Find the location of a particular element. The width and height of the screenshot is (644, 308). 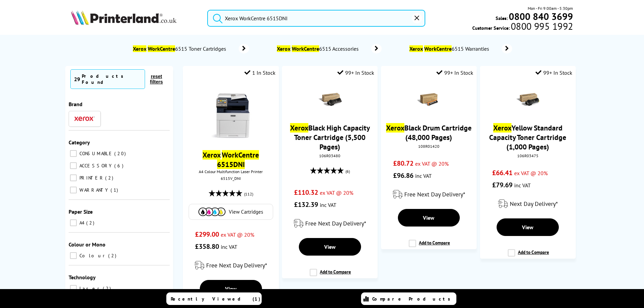

a: Xerox WorkCentre 6515DNI is located at coordinates (231, 160).